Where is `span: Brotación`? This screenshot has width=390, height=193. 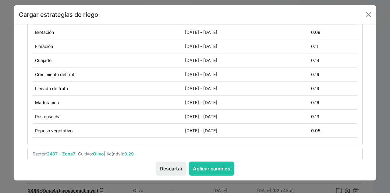 span: Brotación is located at coordinates (44, 32).